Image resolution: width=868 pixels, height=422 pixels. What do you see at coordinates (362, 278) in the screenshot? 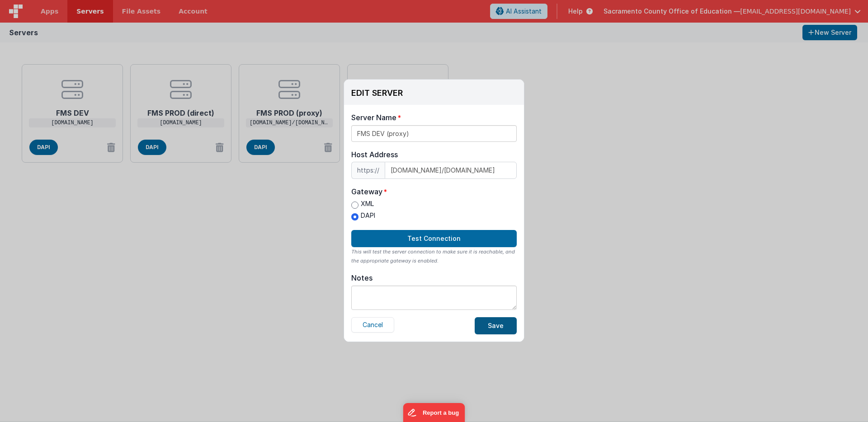
I see `div: Notes` at bounding box center [362, 278].